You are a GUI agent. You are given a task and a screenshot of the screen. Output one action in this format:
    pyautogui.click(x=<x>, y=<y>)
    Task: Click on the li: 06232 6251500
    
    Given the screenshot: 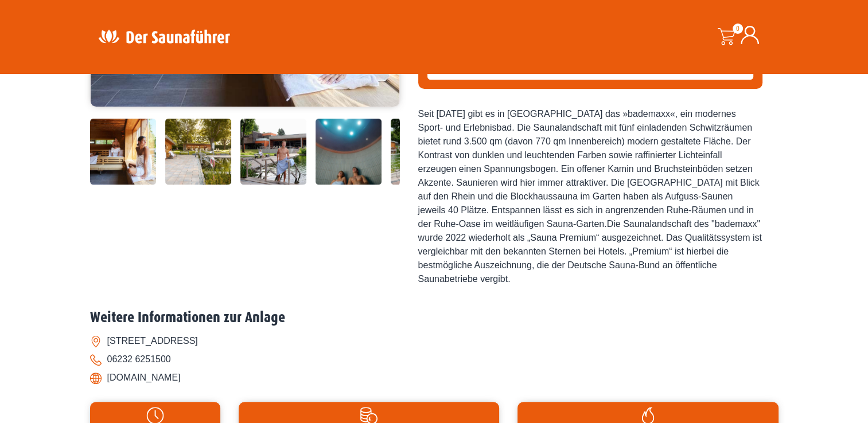 What is the action you would take?
    pyautogui.click(x=435, y=360)
    